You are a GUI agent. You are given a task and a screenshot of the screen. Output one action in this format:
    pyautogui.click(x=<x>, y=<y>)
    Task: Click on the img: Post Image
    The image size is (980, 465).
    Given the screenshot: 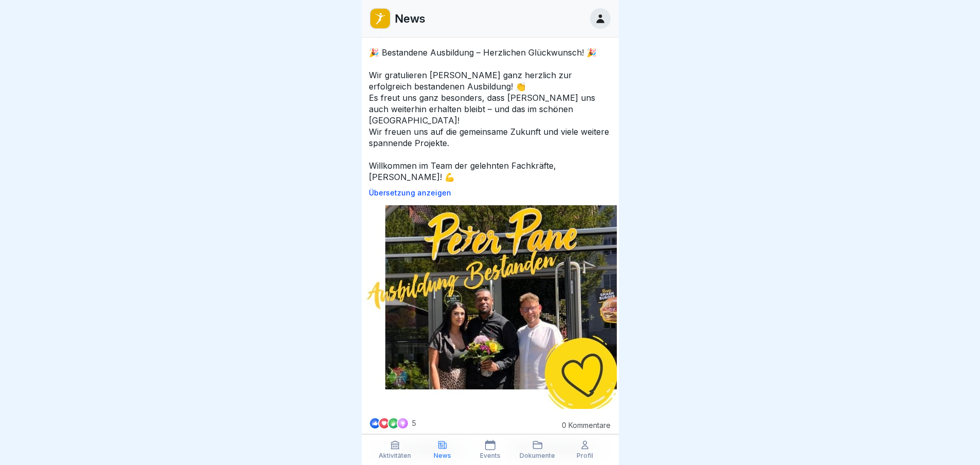 What is the action you would take?
    pyautogui.click(x=490, y=307)
    